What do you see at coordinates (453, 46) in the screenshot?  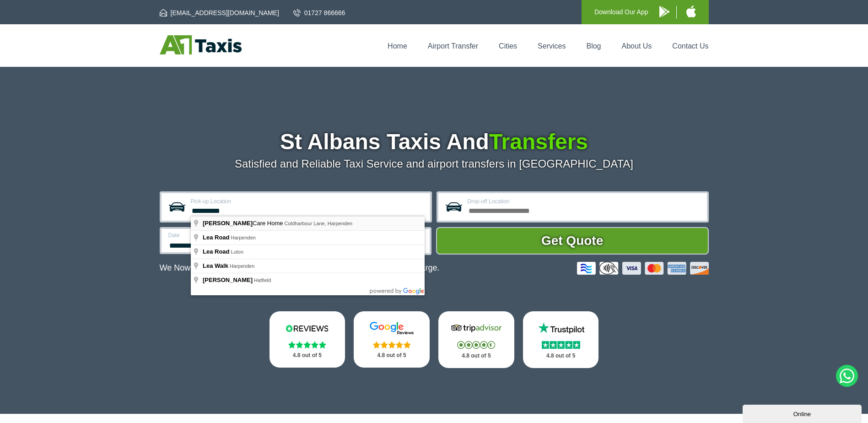 I see `a: Airport Transfer` at bounding box center [453, 46].